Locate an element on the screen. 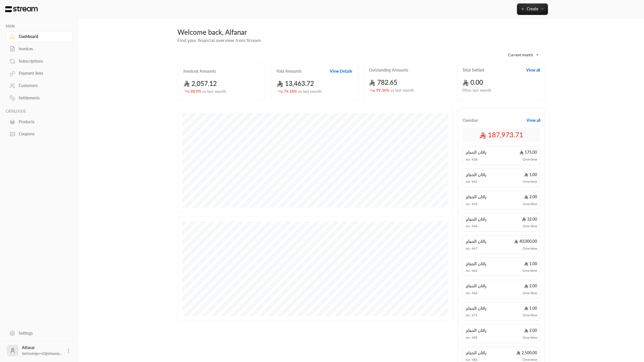 This screenshot has width=644, height=362. span: 13,463.72 is located at coordinates (295, 83).